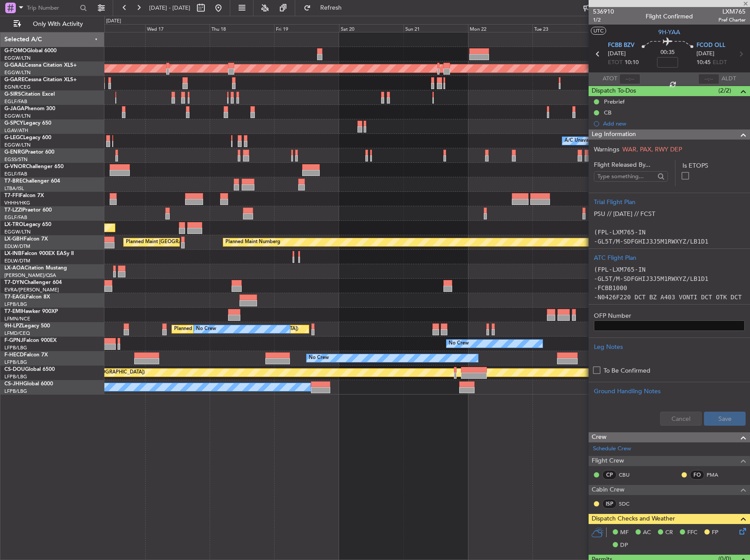  Describe the element at coordinates (711, 46) in the screenshot. I see `span: FCOD OLL` at that location.